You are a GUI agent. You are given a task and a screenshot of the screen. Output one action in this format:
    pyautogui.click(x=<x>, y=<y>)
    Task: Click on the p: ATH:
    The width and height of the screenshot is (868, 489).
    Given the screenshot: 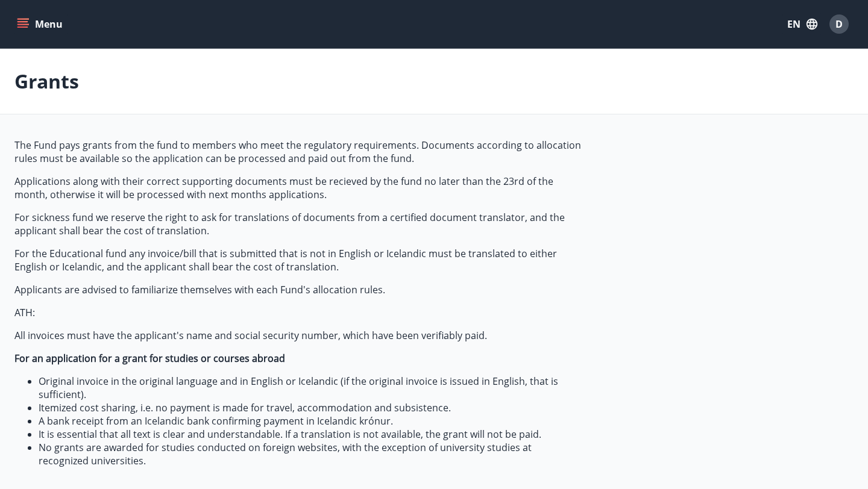 What is the action you would take?
    pyautogui.click(x=299, y=313)
    